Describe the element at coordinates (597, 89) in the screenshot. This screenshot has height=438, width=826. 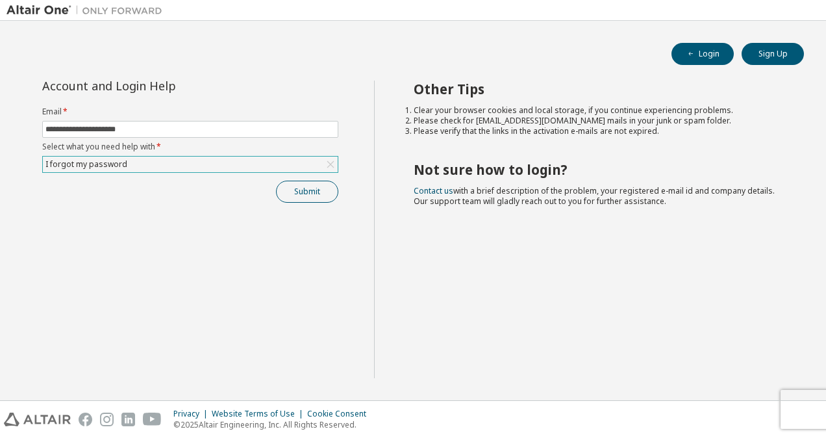
I see `h2: Other Tips` at that location.